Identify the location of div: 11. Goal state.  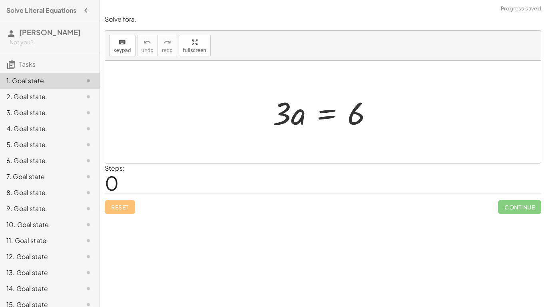
(38, 241).